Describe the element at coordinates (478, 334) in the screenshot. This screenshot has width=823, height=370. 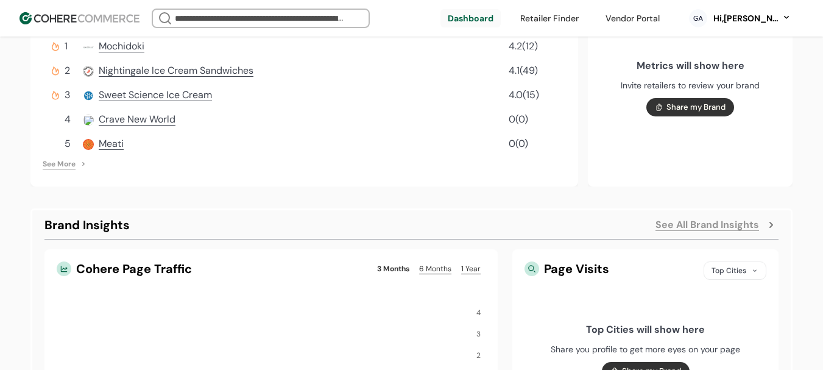
I see `tspan: 3` at that location.